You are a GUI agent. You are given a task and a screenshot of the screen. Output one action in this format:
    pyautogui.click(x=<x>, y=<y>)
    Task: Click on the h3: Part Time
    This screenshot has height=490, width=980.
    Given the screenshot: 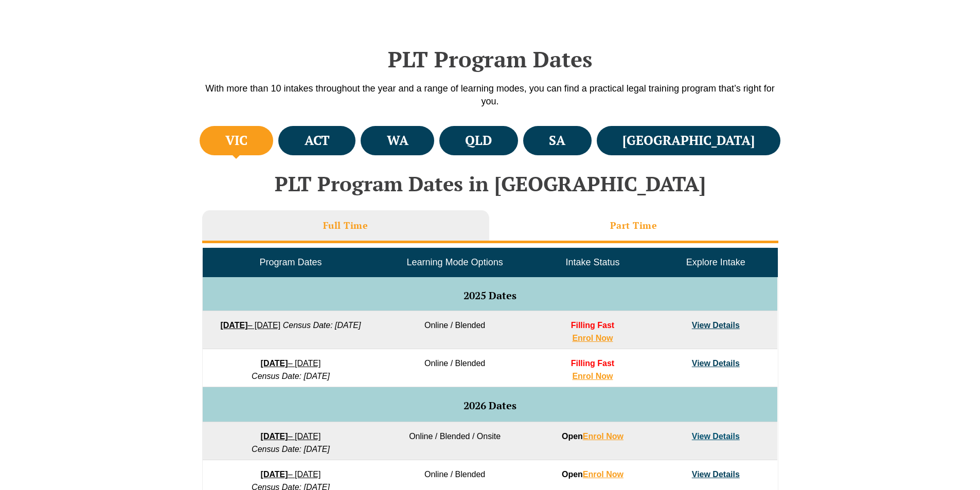 What is the action you would take?
    pyautogui.click(x=634, y=225)
    